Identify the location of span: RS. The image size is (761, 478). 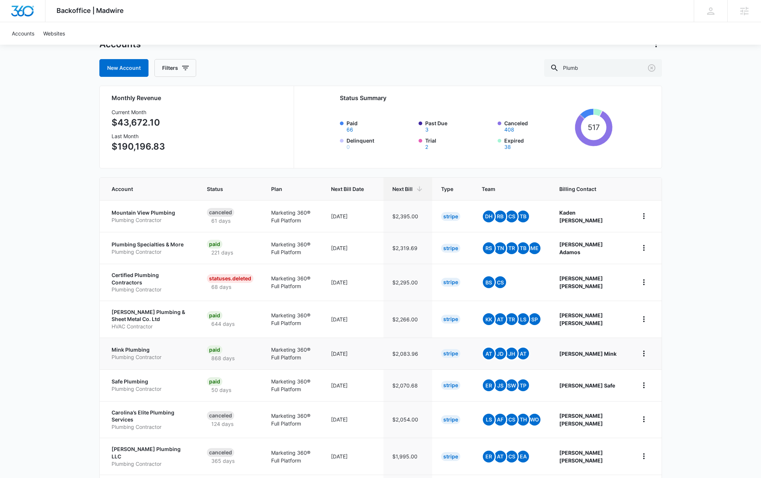
(489, 248).